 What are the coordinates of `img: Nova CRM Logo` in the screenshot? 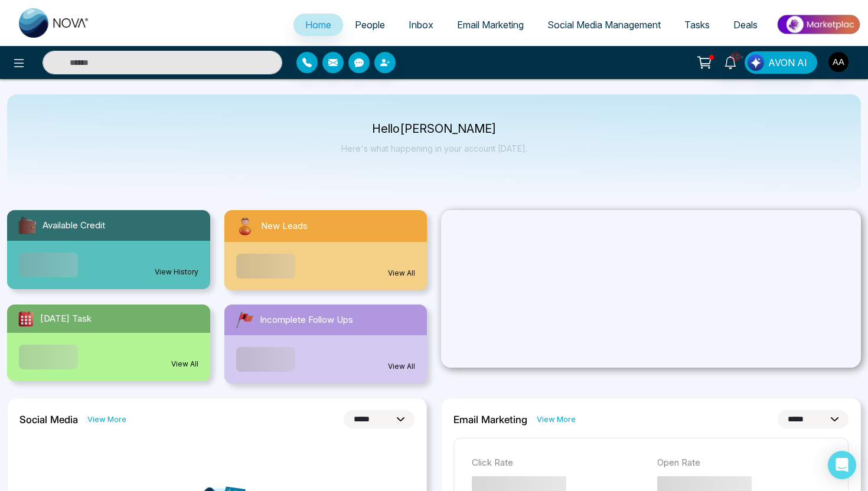 It's located at (54, 23).